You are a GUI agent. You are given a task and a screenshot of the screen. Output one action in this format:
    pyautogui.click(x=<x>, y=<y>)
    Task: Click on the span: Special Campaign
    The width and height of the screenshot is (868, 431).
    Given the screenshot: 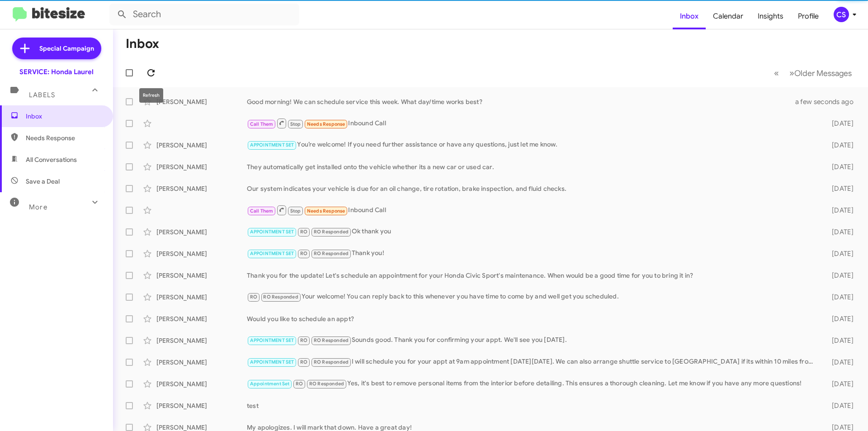 What is the action you would take?
    pyautogui.click(x=66, y=49)
    